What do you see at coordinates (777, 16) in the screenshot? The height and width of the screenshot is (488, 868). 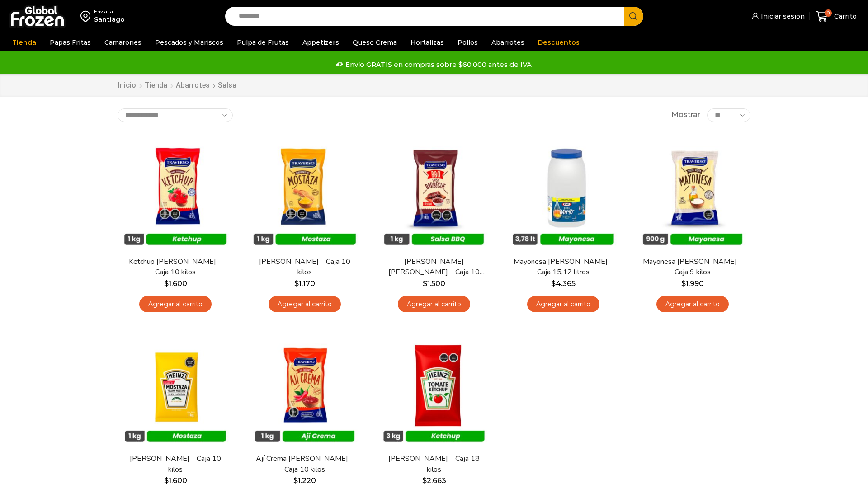 I see `a: Iniciar sesión` at bounding box center [777, 16].